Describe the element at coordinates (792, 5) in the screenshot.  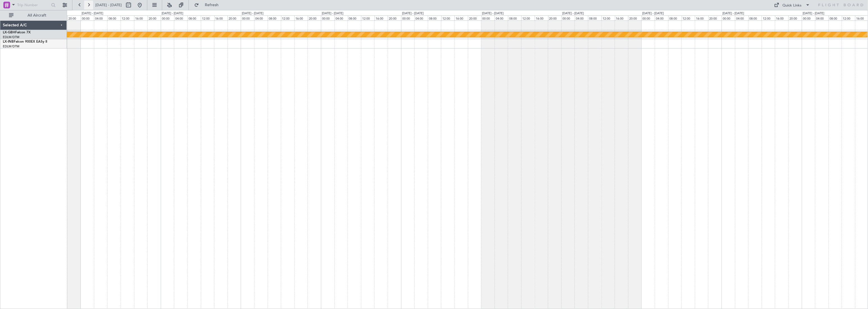
I see `div: Quick Links` at that location.